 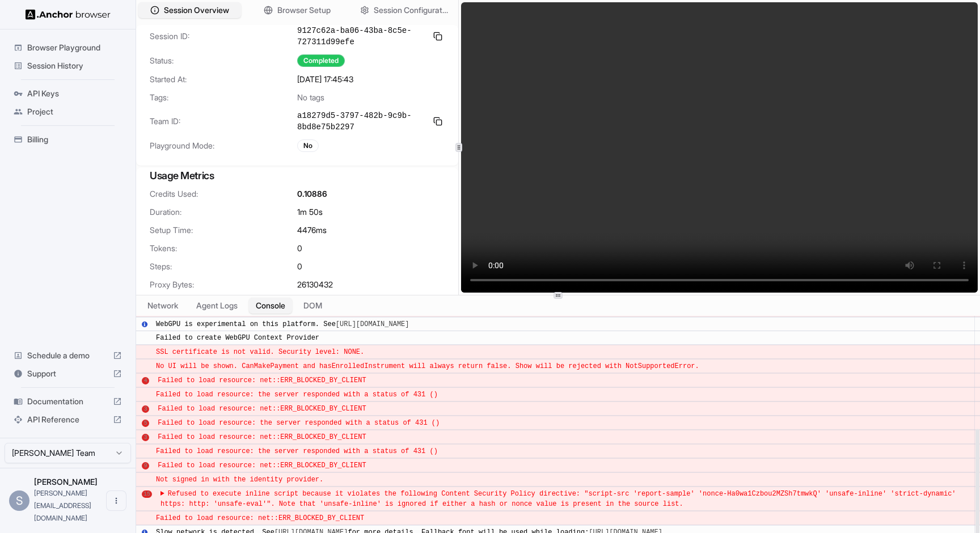 What do you see at coordinates (297, 176) in the screenshot?
I see `h3: Usage Metrics` at bounding box center [297, 176].